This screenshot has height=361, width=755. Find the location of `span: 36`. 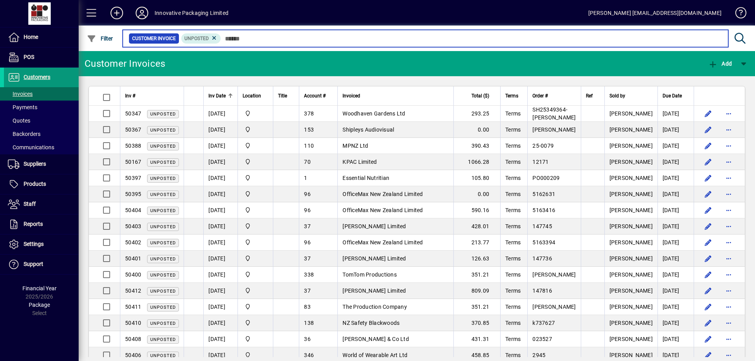

span: 36 is located at coordinates (307, 339).